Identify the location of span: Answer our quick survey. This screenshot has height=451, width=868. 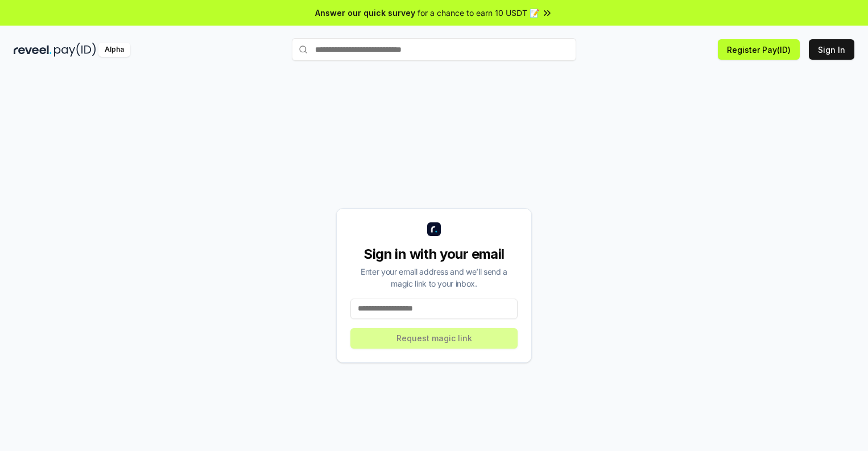
(365, 12).